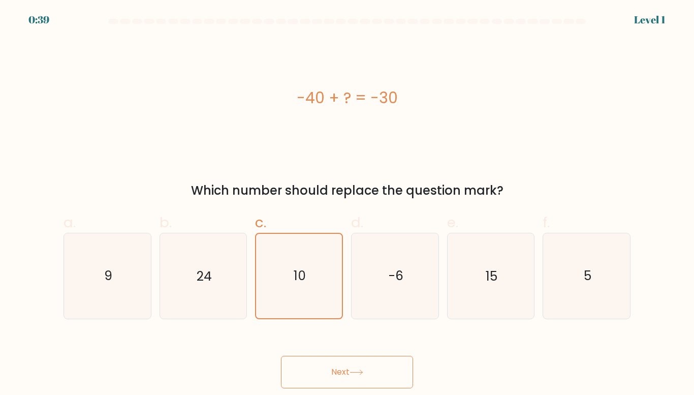 Image resolution: width=694 pixels, height=395 pixels. I want to click on text: 10, so click(300, 276).